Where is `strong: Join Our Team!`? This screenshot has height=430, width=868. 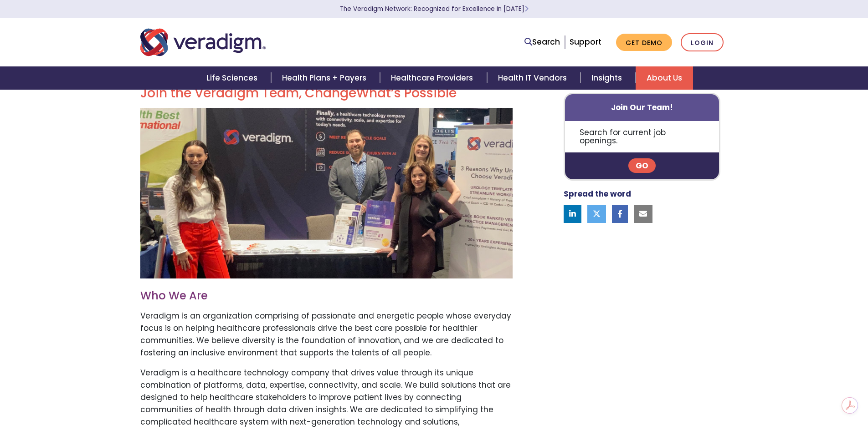 strong: Join Our Team! is located at coordinates (642, 107).